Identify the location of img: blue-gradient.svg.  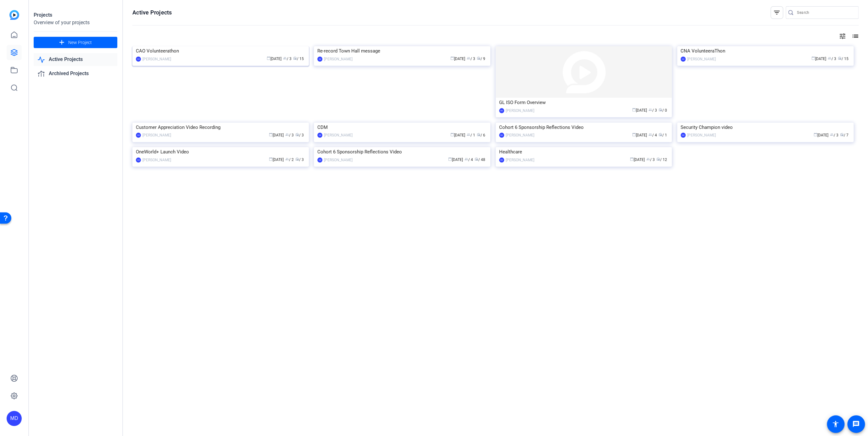
(14, 15).